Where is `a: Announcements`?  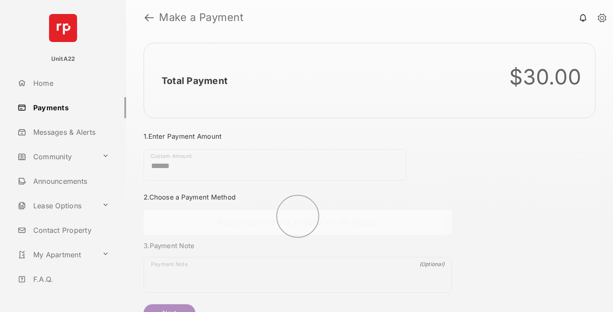 a: Announcements is located at coordinates (70, 181).